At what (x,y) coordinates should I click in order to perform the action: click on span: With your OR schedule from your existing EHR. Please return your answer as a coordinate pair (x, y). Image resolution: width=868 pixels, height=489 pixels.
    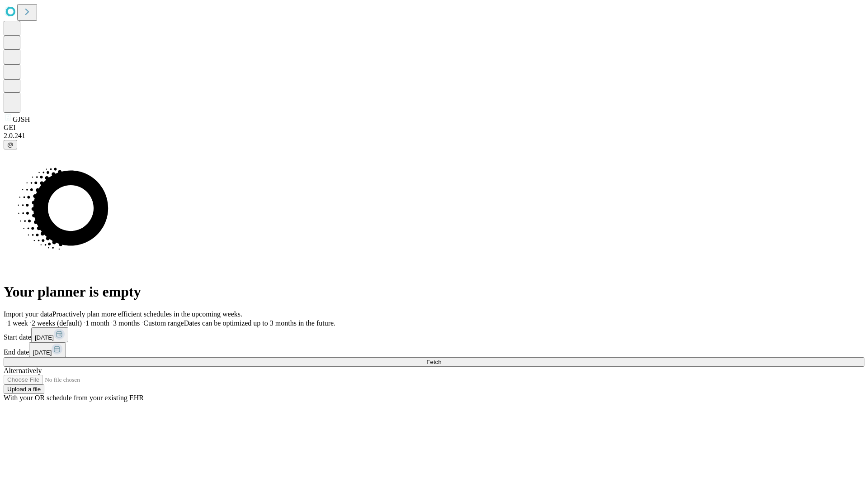
    Looking at the image, I should click on (74, 398).